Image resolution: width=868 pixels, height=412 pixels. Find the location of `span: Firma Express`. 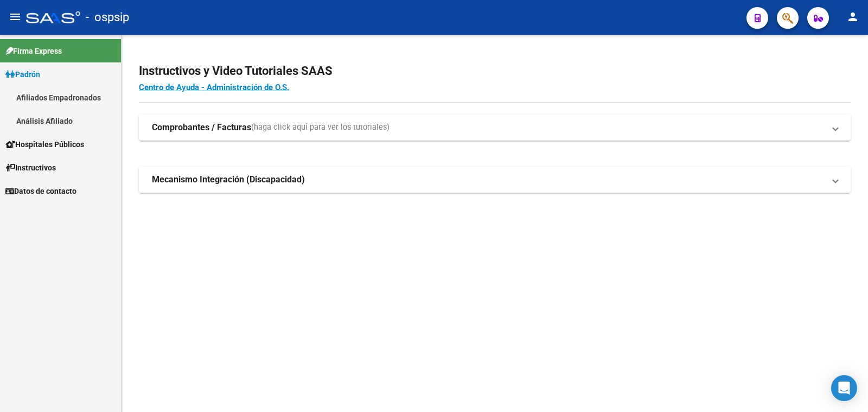

span: Firma Express is located at coordinates (33, 51).